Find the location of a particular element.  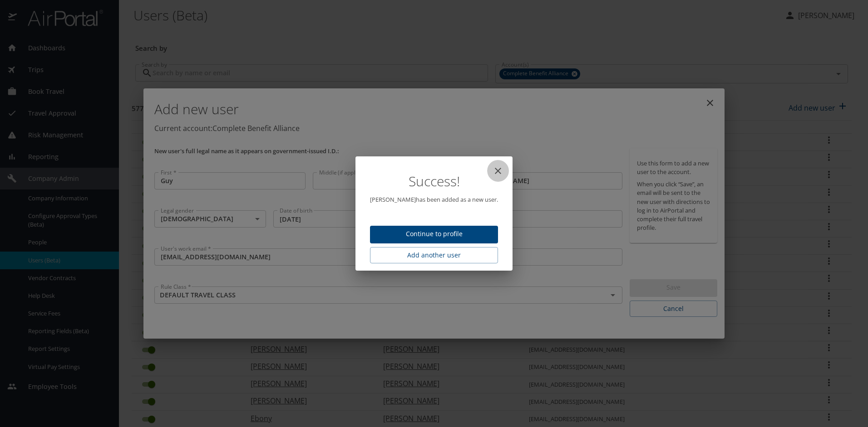

span: Add another user is located at coordinates (434, 255).